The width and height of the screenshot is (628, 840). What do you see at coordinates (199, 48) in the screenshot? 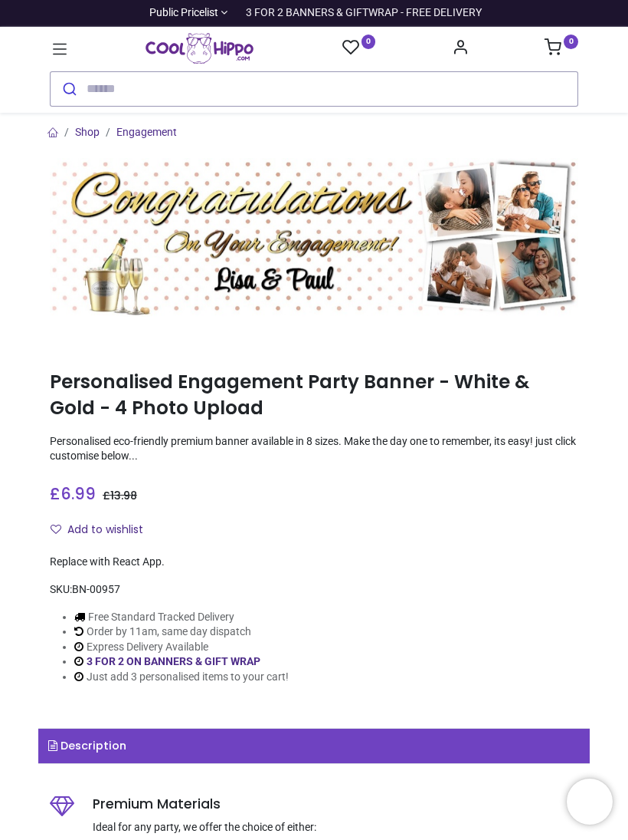
I see `span: Logo of Cool Hippo` at bounding box center [199, 48].